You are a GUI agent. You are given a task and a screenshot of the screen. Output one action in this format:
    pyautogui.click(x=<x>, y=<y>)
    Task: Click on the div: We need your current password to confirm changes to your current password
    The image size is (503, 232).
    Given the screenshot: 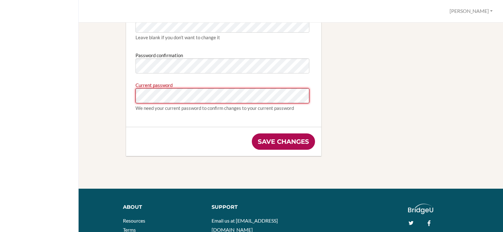 What is the action you would take?
    pyautogui.click(x=224, y=108)
    